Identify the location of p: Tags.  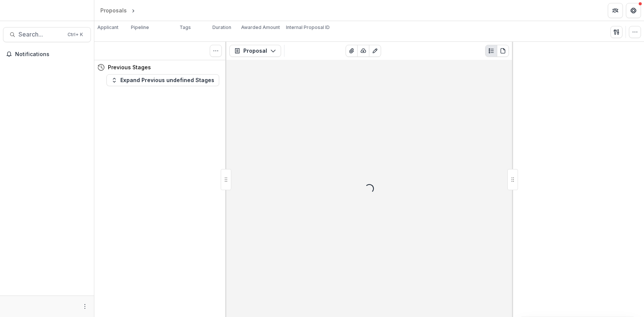
(185, 27).